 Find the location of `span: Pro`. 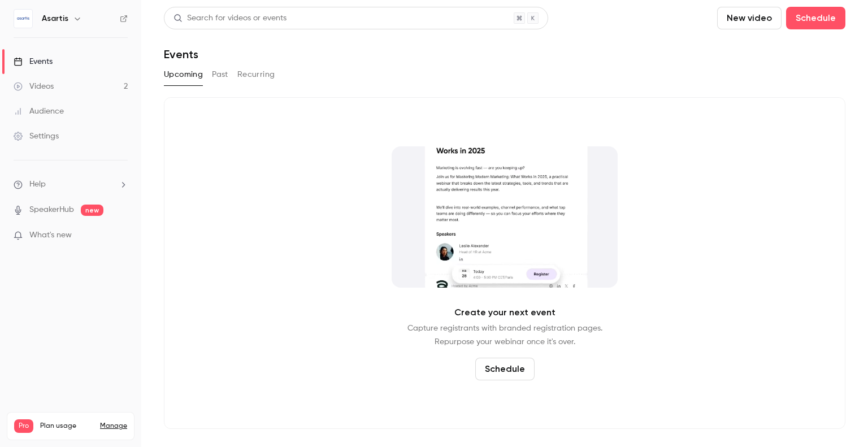

span: Pro is located at coordinates (24, 426).